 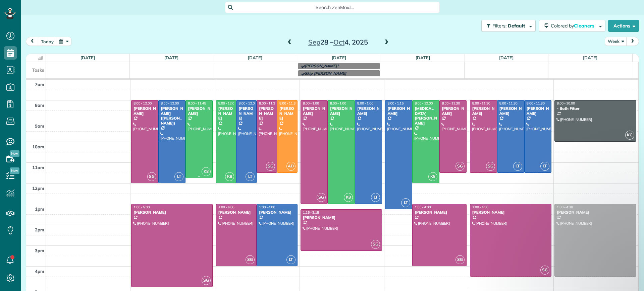 I want to click on span: 8:00 - 11:45, so click(x=197, y=103).